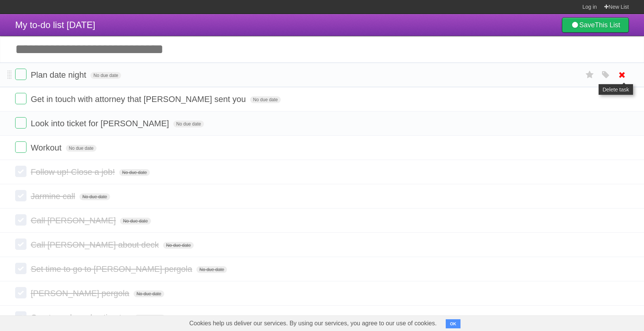 The width and height of the screenshot is (644, 331). I want to click on span: Workout, so click(47, 147).